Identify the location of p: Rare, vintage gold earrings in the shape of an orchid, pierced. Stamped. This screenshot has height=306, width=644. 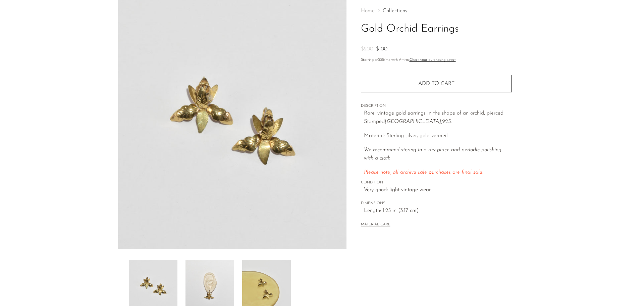
(438, 118).